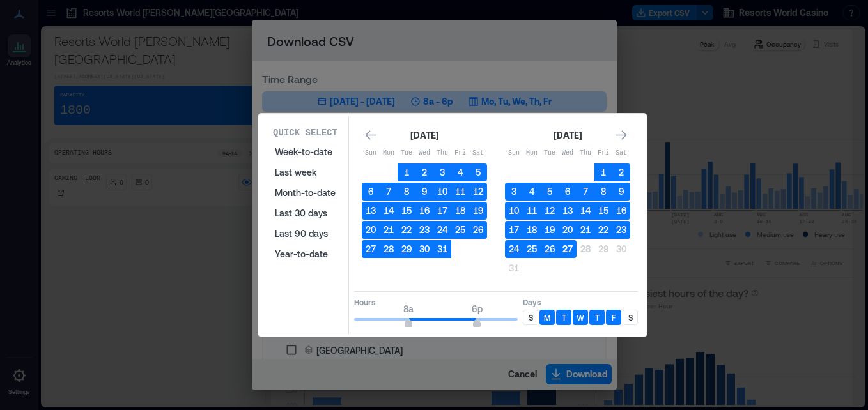 The image size is (868, 410). Describe the element at coordinates (477, 308) in the screenshot. I see `span: 6p` at that location.